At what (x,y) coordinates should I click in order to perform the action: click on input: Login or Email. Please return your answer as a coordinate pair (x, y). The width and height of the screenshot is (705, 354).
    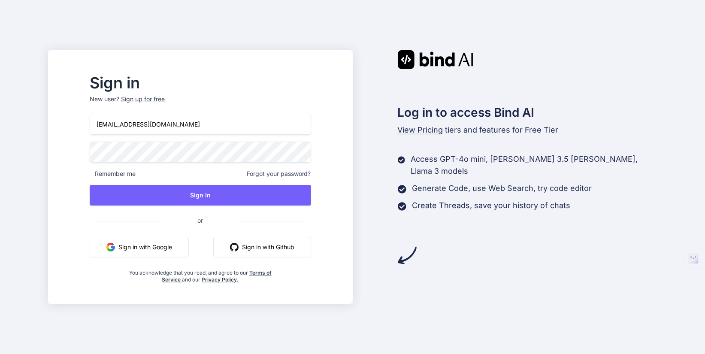
    Looking at the image, I should click on (200, 124).